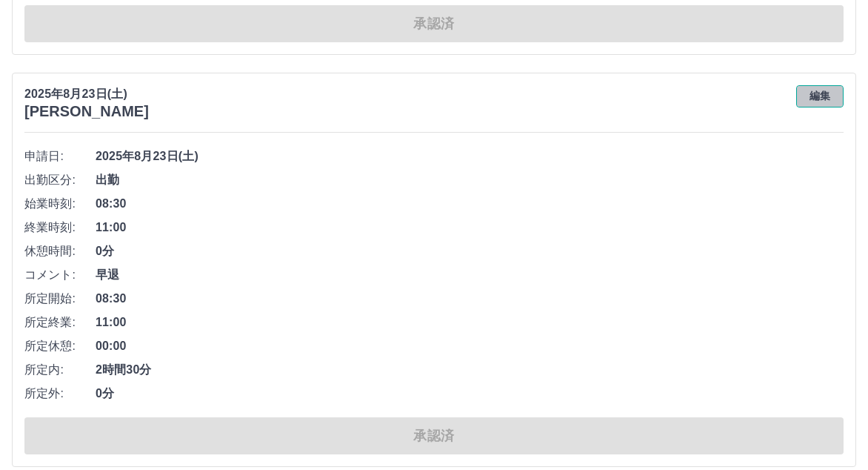 The image size is (868, 470). What do you see at coordinates (60, 203) in the screenshot?
I see `span: 始業時刻:` at bounding box center [60, 203].